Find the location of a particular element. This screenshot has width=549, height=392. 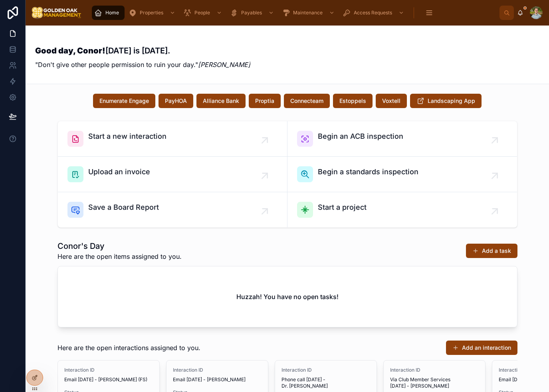

span: Access Requests is located at coordinates (373, 13).